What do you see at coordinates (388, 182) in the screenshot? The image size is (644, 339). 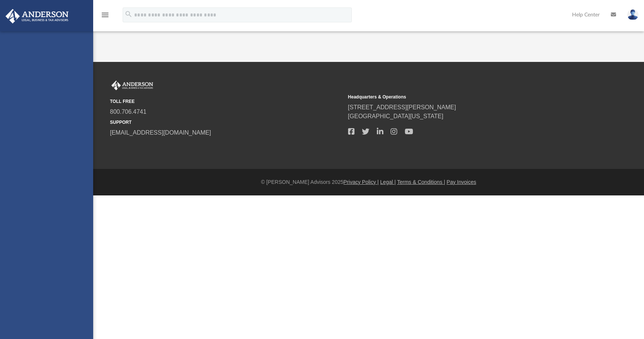 I see `a: Legal |` at bounding box center [388, 182].